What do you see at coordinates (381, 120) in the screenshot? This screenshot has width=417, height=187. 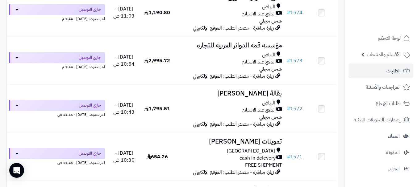 I see `a: إشعارات التحويلات البنكية` at bounding box center [381, 120].